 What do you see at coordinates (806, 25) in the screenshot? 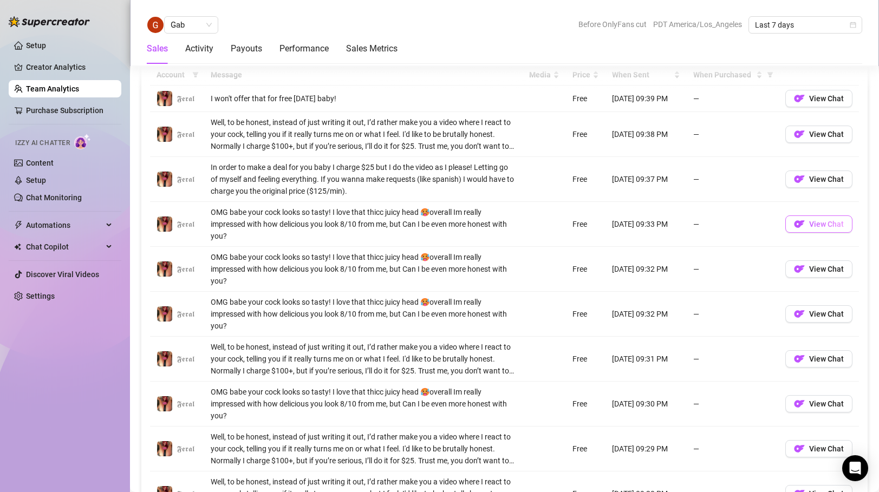
I see `span: Last 7 days` at bounding box center [806, 25].